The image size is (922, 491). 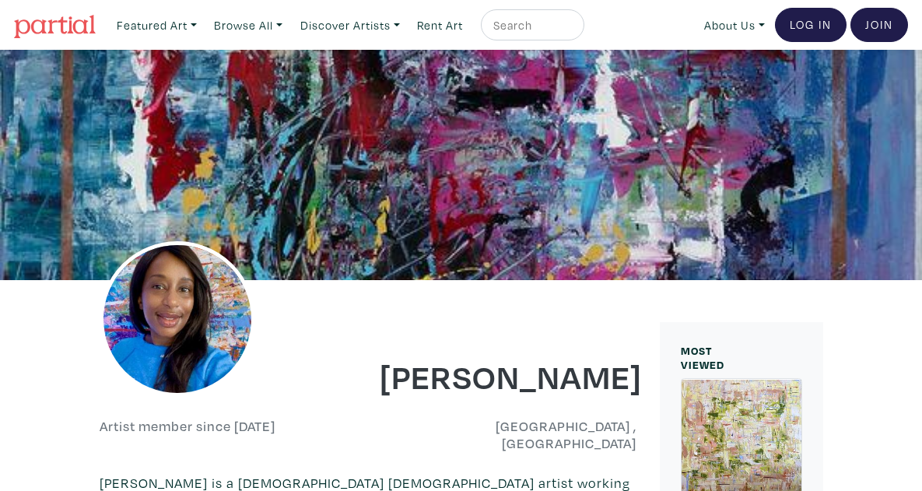 I want to click on a: About Us, so click(x=734, y=25).